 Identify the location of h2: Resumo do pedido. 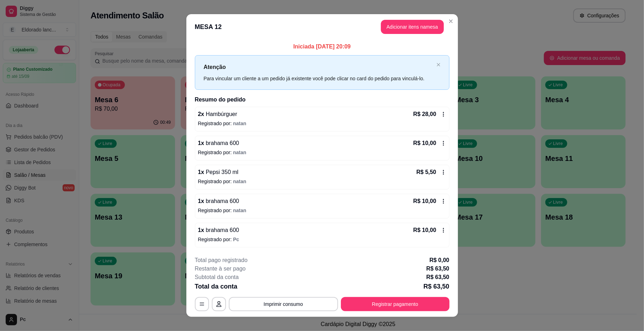
(322, 100).